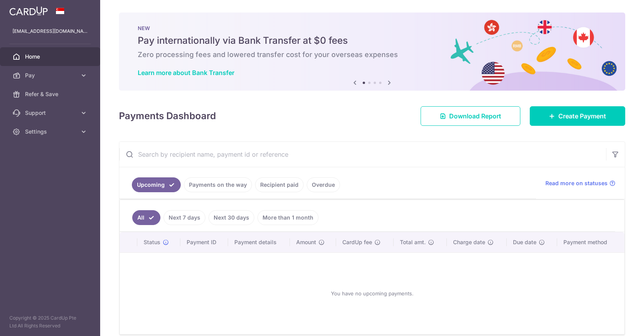 The height and width of the screenshot is (336, 644). What do you see at coordinates (218, 185) in the screenshot?
I see `a: Payments on the way` at bounding box center [218, 185].